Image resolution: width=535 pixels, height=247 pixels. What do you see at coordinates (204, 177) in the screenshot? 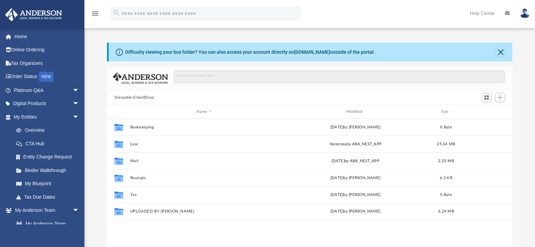
I see `button: Receipts` at bounding box center [204, 177].